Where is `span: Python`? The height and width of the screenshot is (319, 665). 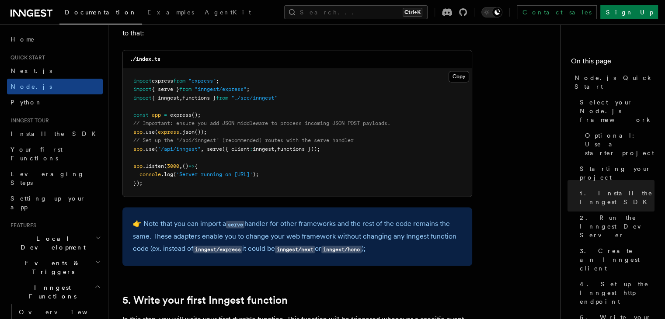
span: Python is located at coordinates (26, 102).